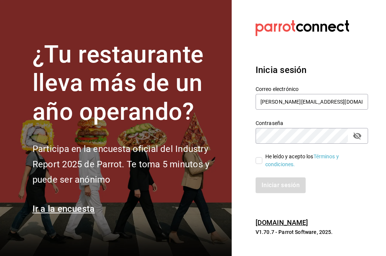 The height and width of the screenshot is (256, 386). Describe the element at coordinates (314, 160) in the screenshot. I see `div: He leído y acepto los` at that location.